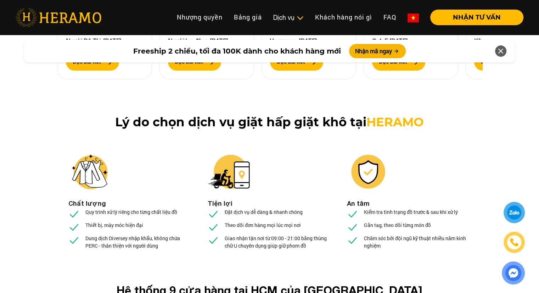 The image size is (539, 293). I want to click on p: Giao nhận tận nơi từ 09:00 - 21:00 bằng thùng chữ U chuyên dụng giúp giữ phom đồ, so click(278, 242).